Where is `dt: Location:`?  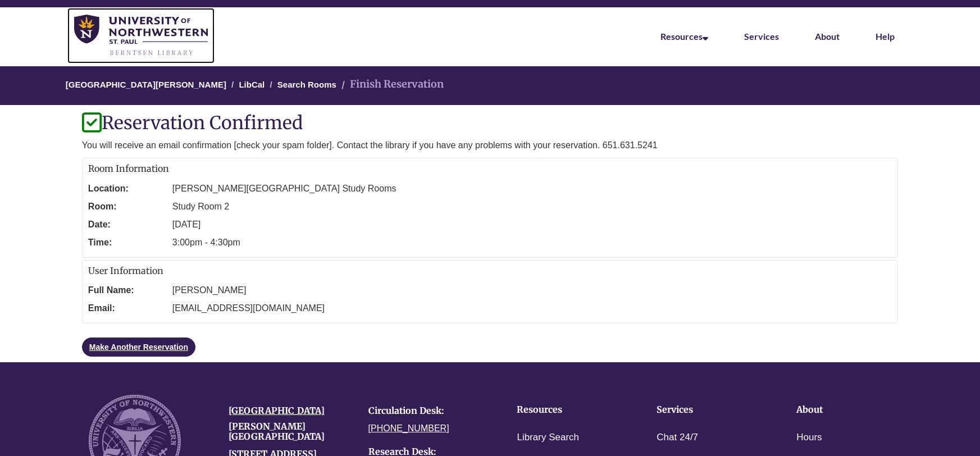
dt: Location: is located at coordinates (128, 189).